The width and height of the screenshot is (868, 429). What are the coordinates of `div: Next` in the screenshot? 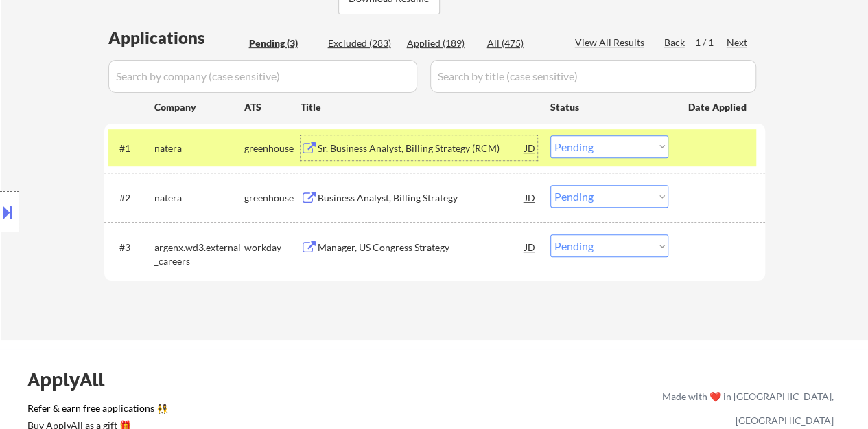 It's located at (738, 43).